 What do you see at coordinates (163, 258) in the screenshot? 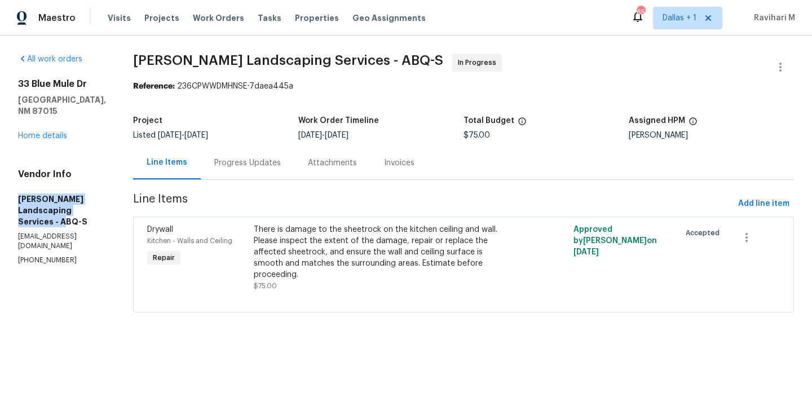
I see `span: Repair` at bounding box center [163, 258].